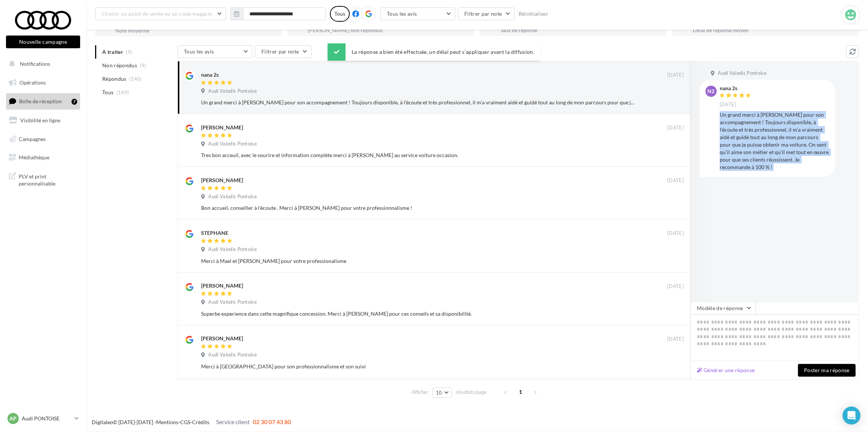  I want to click on span: AP, so click(13, 419).